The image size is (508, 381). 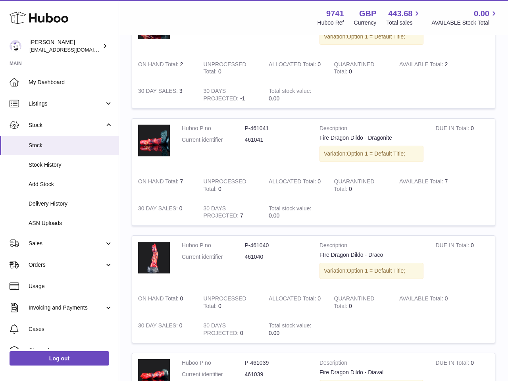 What do you see at coordinates (66, 104) in the screenshot?
I see `span: Listings` at bounding box center [66, 104].